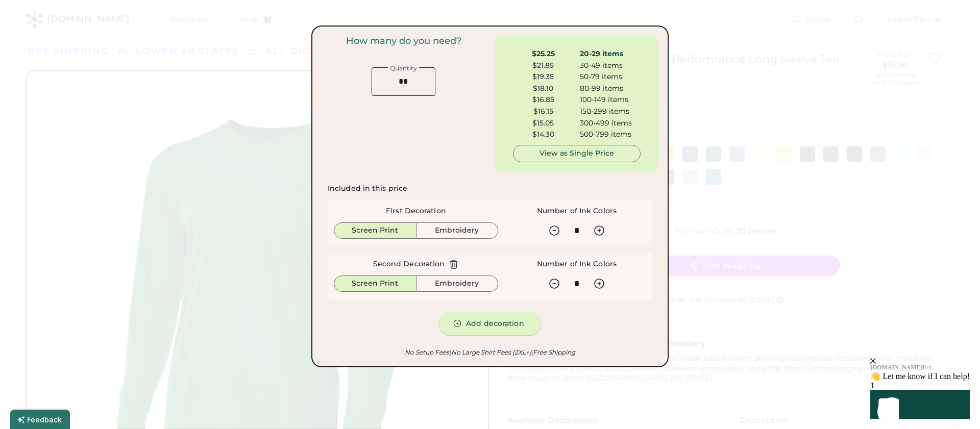  Describe the element at coordinates (543, 54) in the screenshot. I see `div: $25.25` at that location.